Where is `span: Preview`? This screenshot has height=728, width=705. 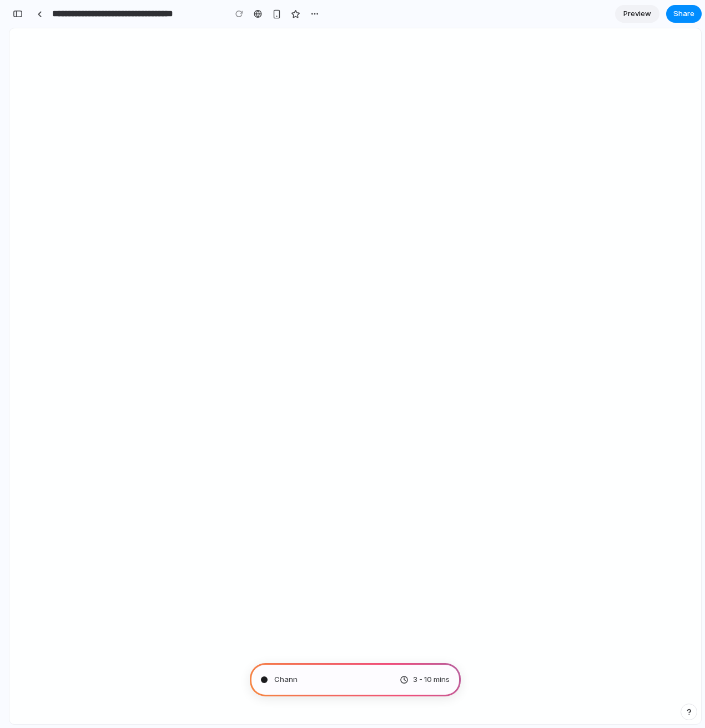 span: Preview is located at coordinates (637, 14).